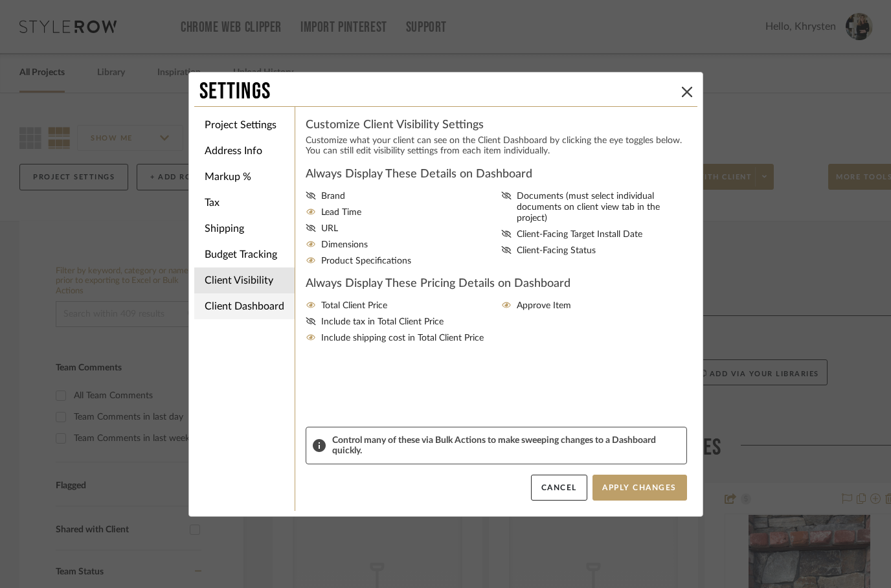  What do you see at coordinates (244, 228) in the screenshot?
I see `li: Shipping` at bounding box center [244, 228].